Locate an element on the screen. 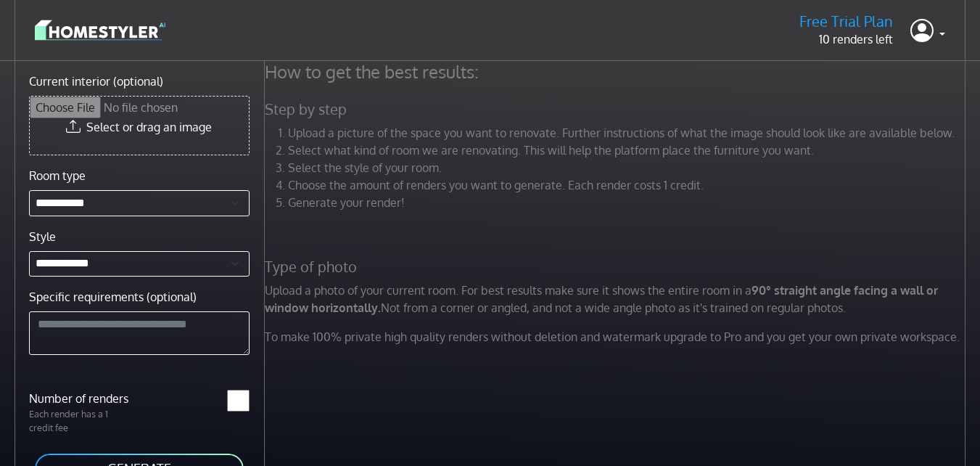 The image size is (980, 466). label: Style is located at coordinates (42, 236).